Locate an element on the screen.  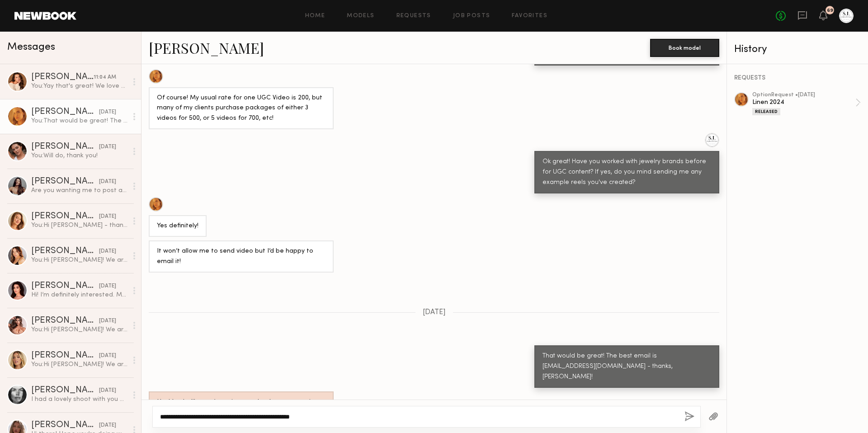
div: You: Yay that's great! We love your style - I will send over the booking to you shortly. We reall... is located at coordinates (79, 86).